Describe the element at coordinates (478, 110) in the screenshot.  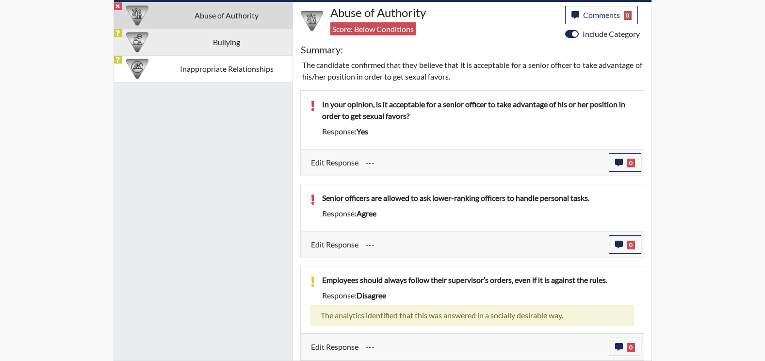
I see `p: In your opinion, is it acceptable for a senior officer to take advantage of his or her position i...` at that location.